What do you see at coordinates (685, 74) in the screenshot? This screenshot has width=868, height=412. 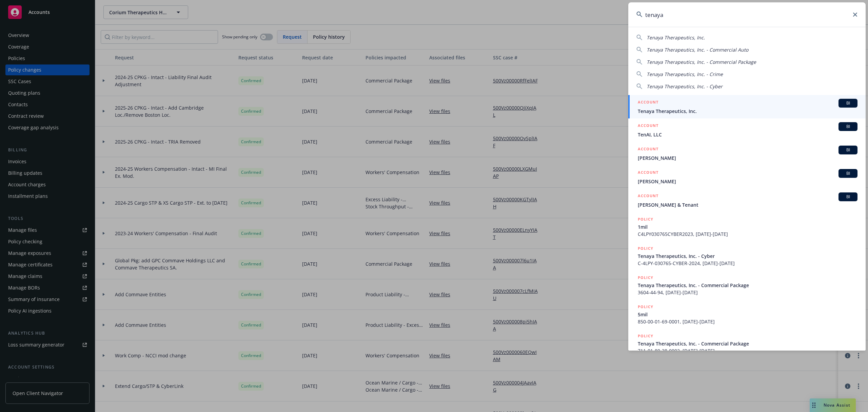 I see `span: Tenaya Therapeutics, Inc. - Crime` at bounding box center [685, 74].